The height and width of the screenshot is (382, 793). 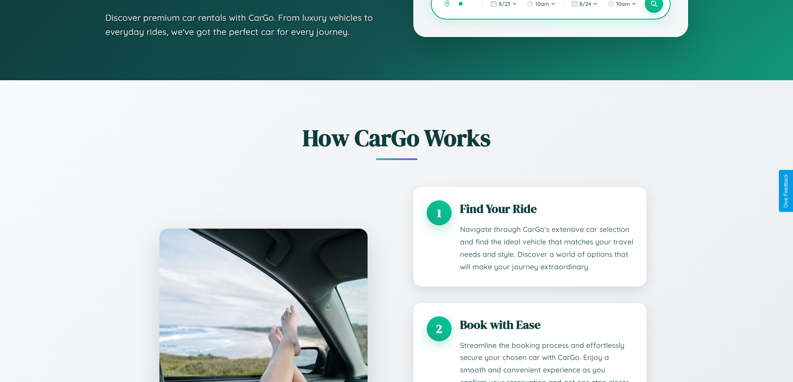 I want to click on div: Give Feedback, so click(x=786, y=191).